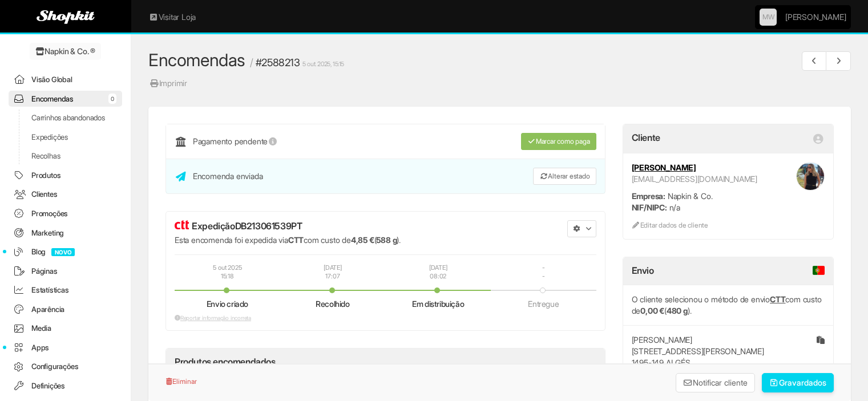 This screenshot has width=868, height=401. Describe the element at coordinates (564, 177) in the screenshot. I see `a: Alterar estado` at that location.